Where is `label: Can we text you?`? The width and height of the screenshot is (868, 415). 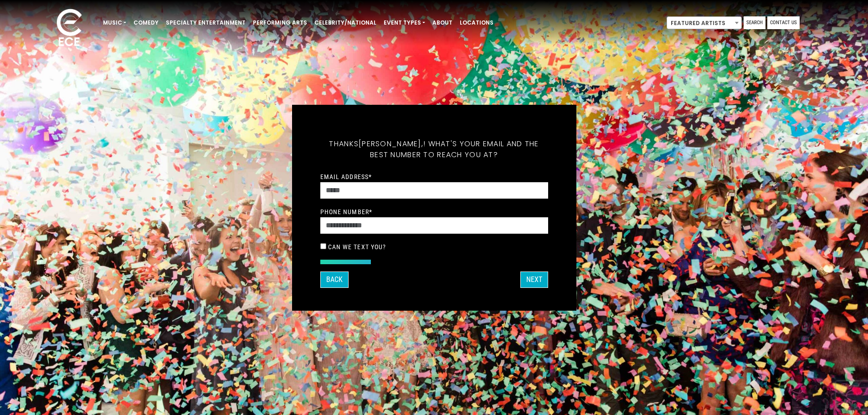 label: Can we text you? is located at coordinates (357, 247).